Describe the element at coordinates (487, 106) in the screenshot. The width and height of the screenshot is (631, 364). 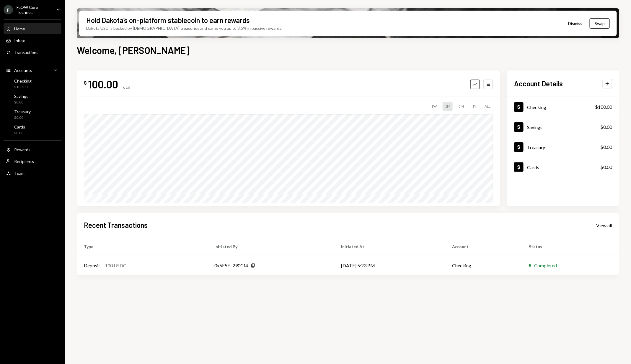
I see `div: ALL` at that location.